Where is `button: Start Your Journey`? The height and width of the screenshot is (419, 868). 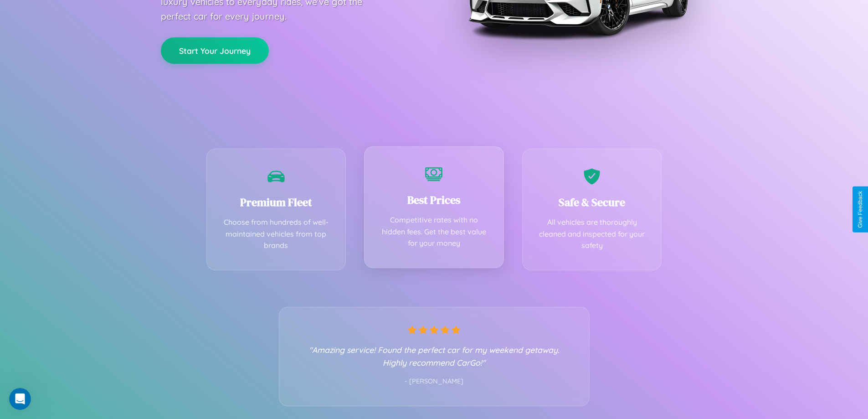
button: Start Your Journey is located at coordinates (214, 50).